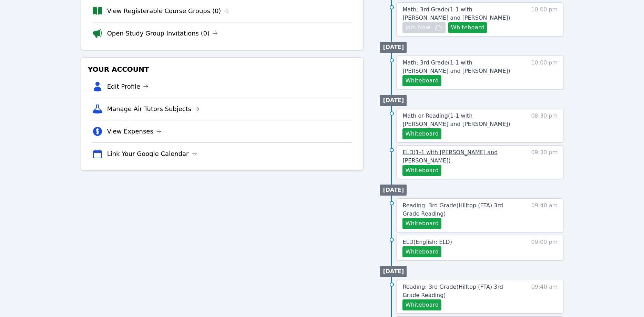 Image resolution: width=644 pixels, height=317 pixels. Describe the element at coordinates (222, 69) in the screenshot. I see `h3: Your Account` at that location.